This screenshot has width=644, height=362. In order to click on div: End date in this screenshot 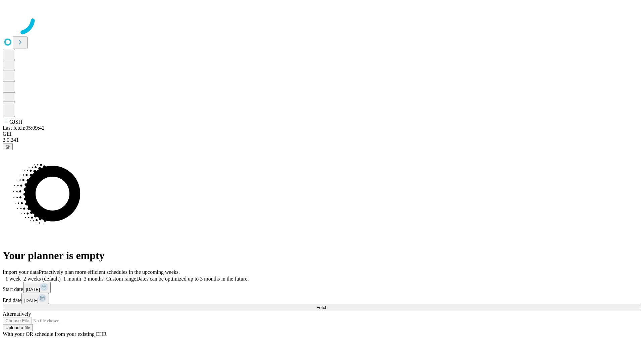, I will do `click(322, 298)`.